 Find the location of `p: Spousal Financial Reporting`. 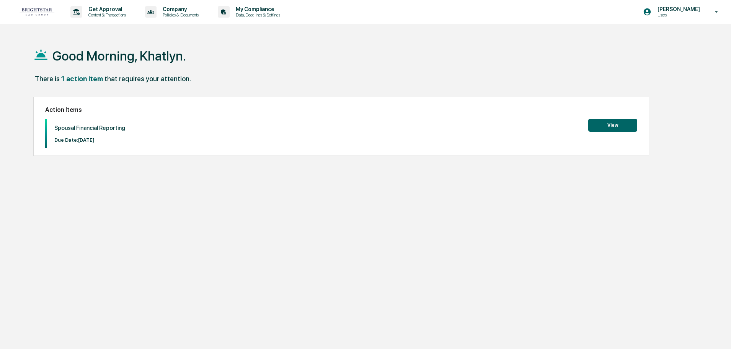

p: Spousal Financial Reporting is located at coordinates (90, 128).